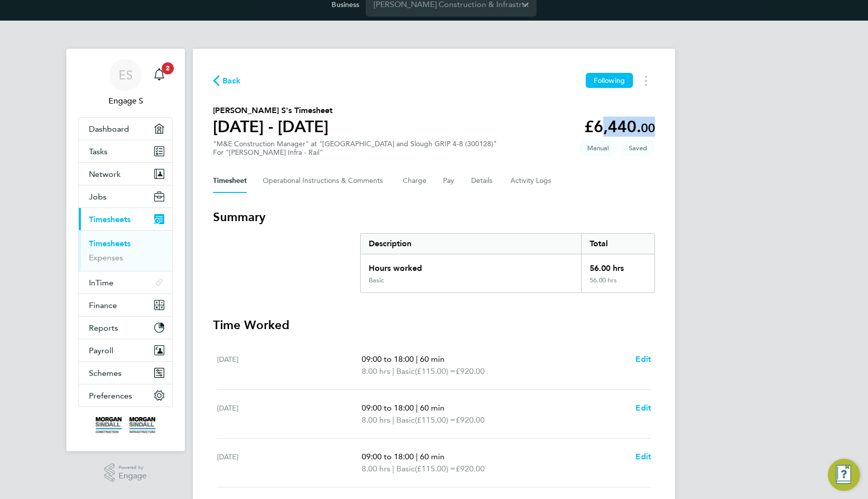 This screenshot has height=499, width=868. I want to click on span: Powered by, so click(133, 467).